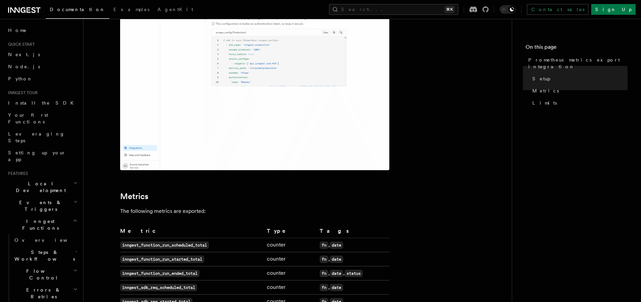  Describe the element at coordinates (39, 187) in the screenshot. I see `span: Local Development` at that location.